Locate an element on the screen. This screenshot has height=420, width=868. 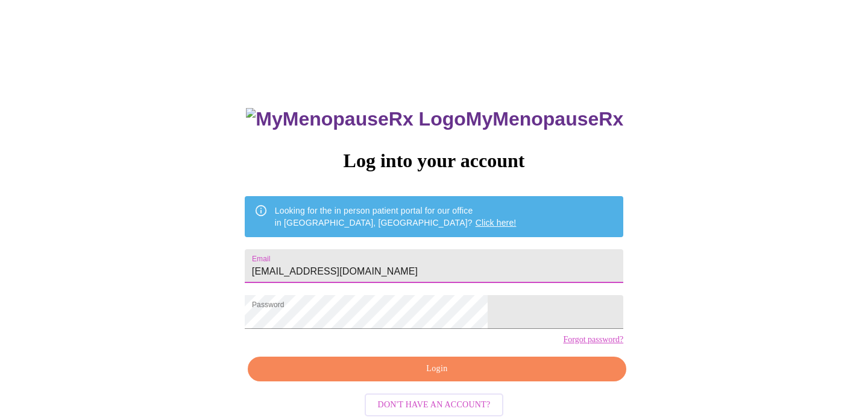
a: Forgot password? is located at coordinates (593, 339).